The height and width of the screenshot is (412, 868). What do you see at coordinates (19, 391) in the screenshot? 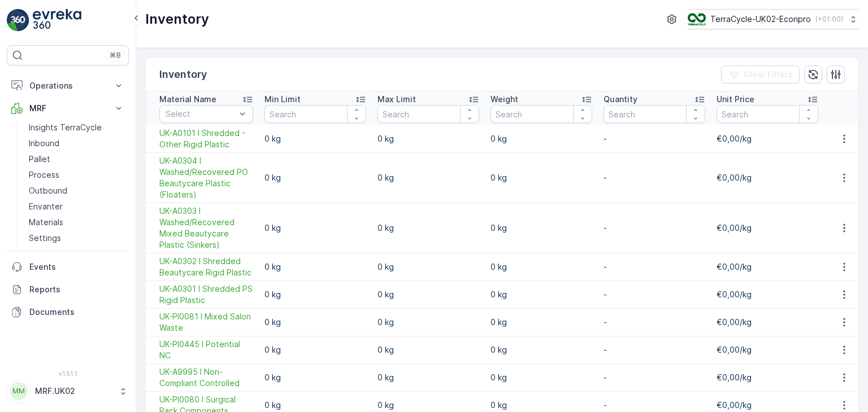
I see `div: MM` at bounding box center [19, 391].